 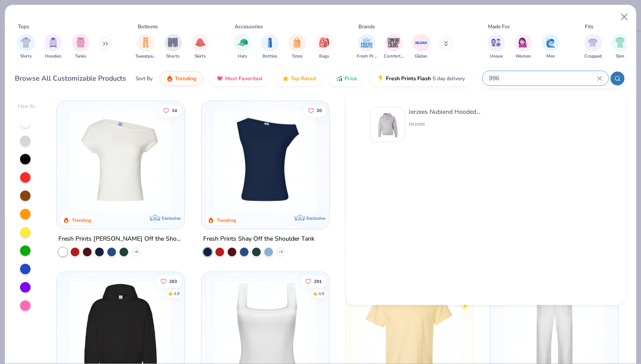 What do you see at coordinates (592, 42) in the screenshot?
I see `img: Cropped Image` at bounding box center [592, 42].